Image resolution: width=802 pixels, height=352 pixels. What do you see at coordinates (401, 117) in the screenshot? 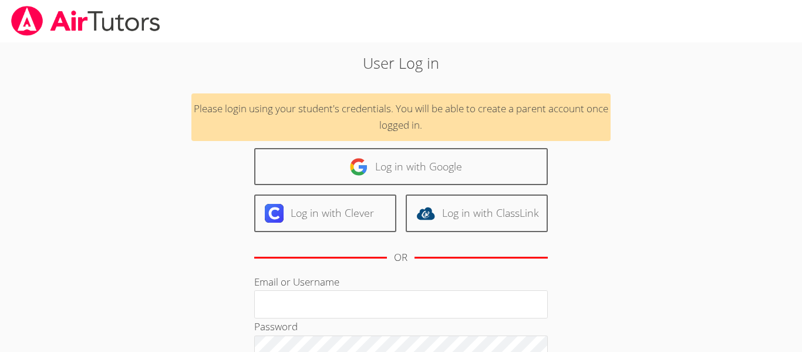
I see `div: Please login using your student's credentials. You will be able to create a parent account once l...` at bounding box center [401, 117].